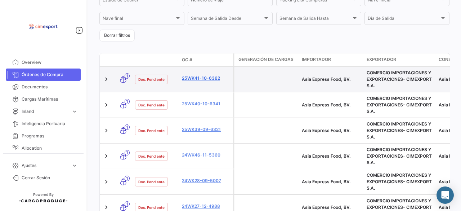  Describe the element at coordinates (316, 19) in the screenshot. I see `span: Semana de Salida Hasta` at that location.